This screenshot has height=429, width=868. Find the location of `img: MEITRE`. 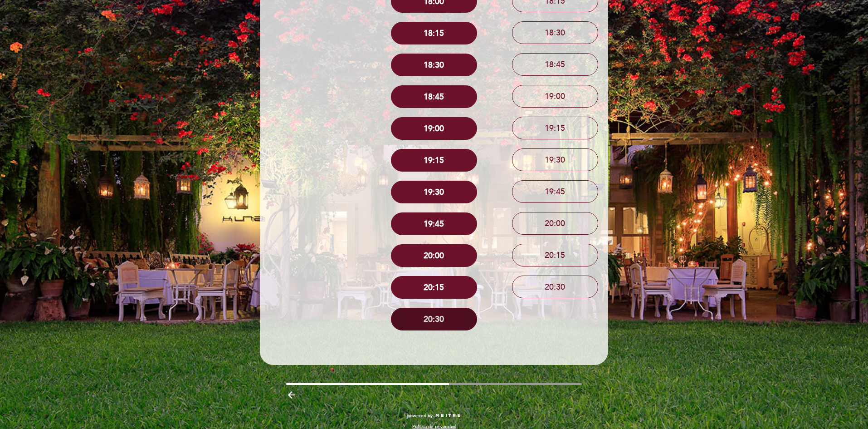

img: MEITRE is located at coordinates (448, 415).